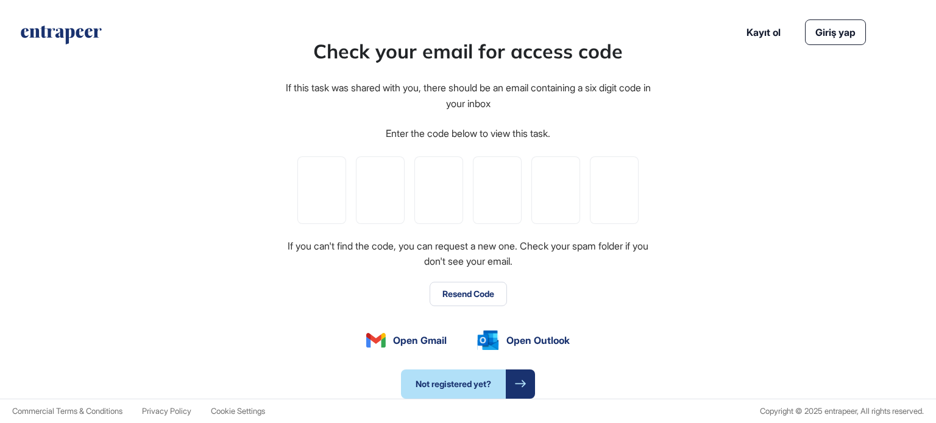 The image size is (936, 423). Describe the element at coordinates (61, 37) in the screenshot. I see `a: entrapeer-logo` at that location.